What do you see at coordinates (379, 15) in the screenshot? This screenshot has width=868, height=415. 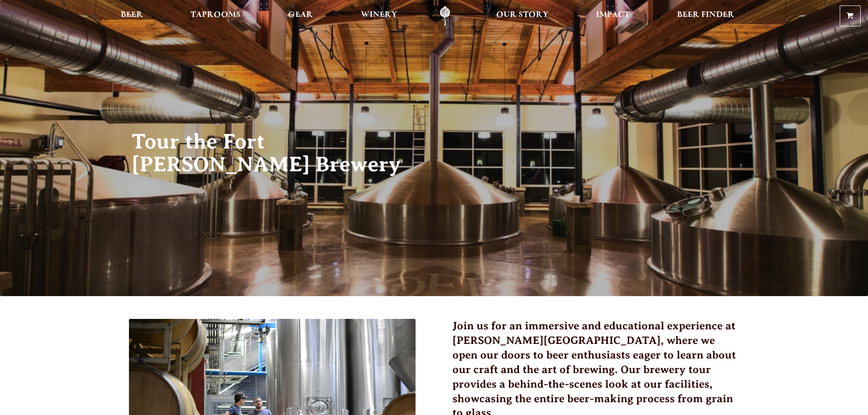 I see `span: Winery` at bounding box center [379, 15].